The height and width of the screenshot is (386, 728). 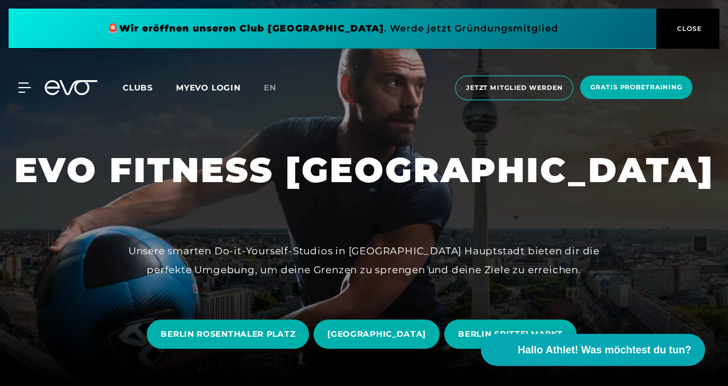 What do you see at coordinates (230, 334) in the screenshot?
I see `a: BERLIN ROSENTHALER PLATZ` at bounding box center [230, 334].